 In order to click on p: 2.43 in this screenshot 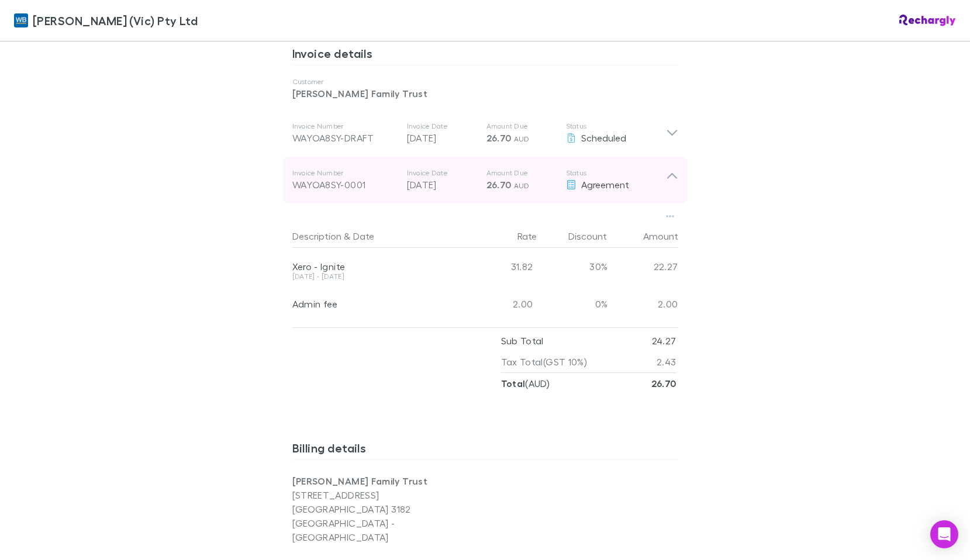, I will do `click(666, 362)`.